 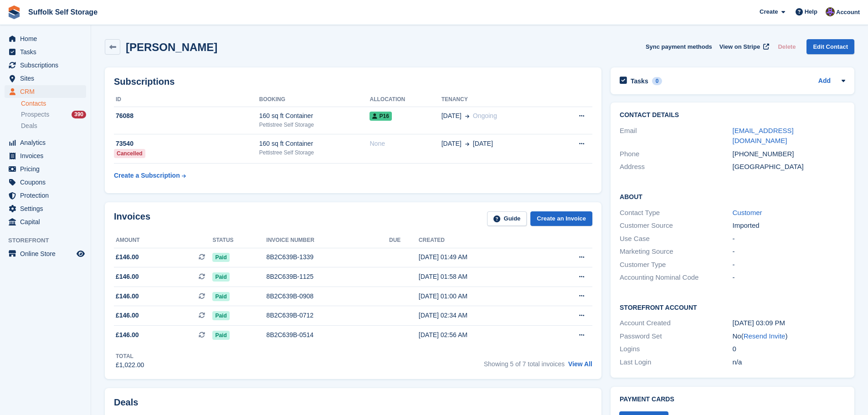 What do you see at coordinates (676, 251) in the screenshot?
I see `div: Marketing Source` at bounding box center [676, 251].